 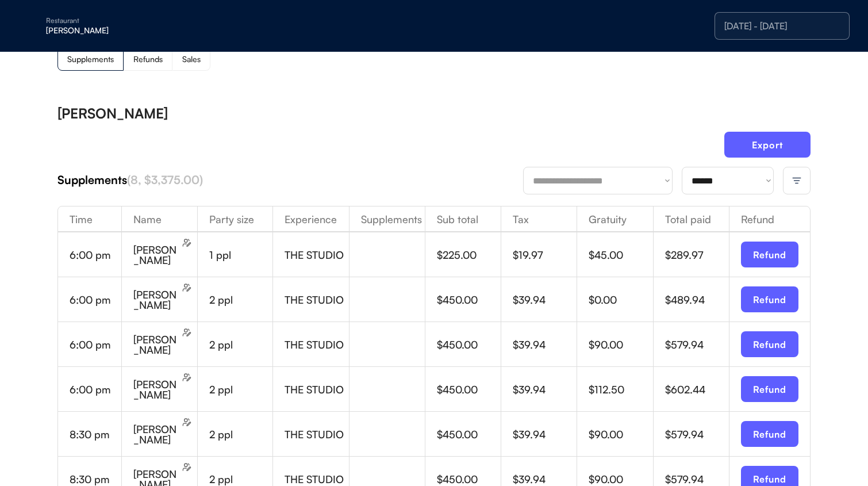 What do you see at coordinates (159, 219) in the screenshot?
I see `div: Name` at bounding box center [159, 219].